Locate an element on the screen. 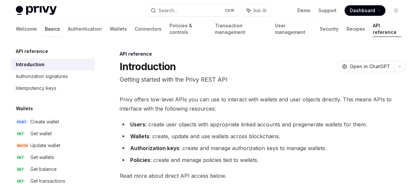  div: Authorization signatures is located at coordinates (42, 77).